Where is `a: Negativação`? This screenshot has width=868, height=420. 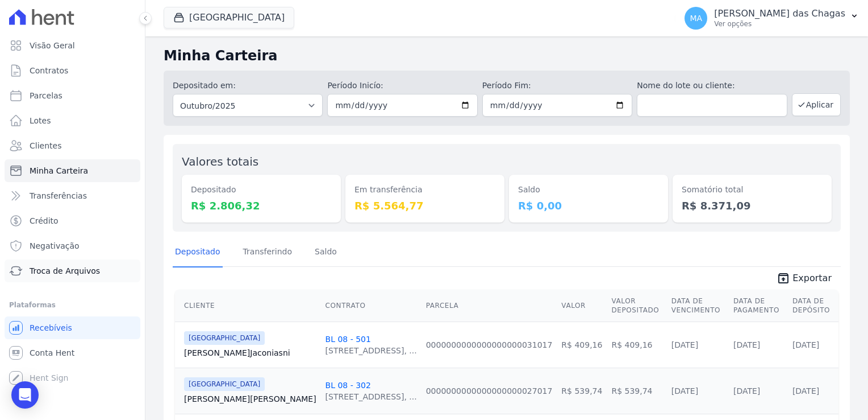 a: Negativação is located at coordinates (72, 246).